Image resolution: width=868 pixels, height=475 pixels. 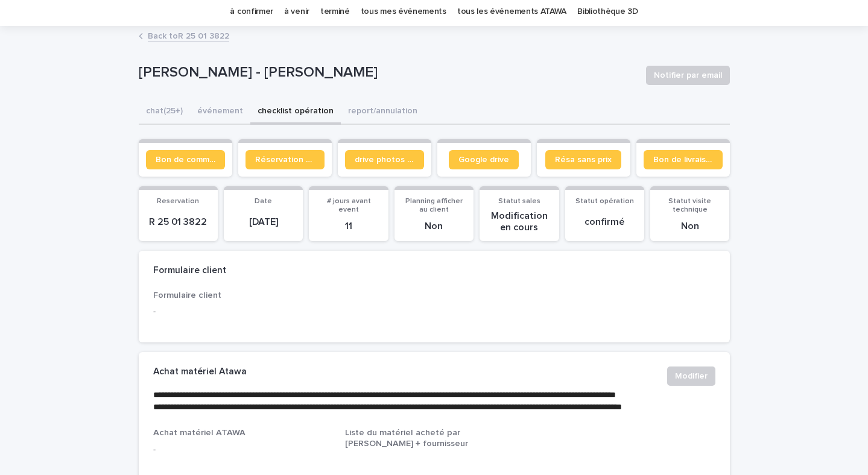 I want to click on button: chat (25+), so click(x=164, y=112).